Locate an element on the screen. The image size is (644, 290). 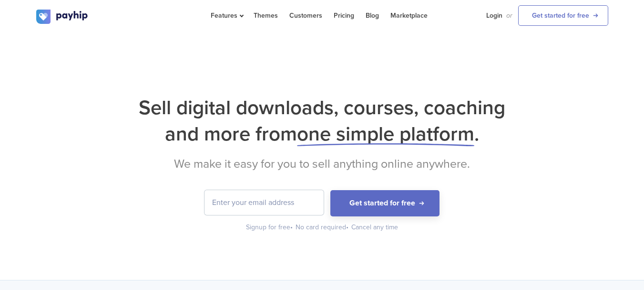
a: Get started for free is located at coordinates (563, 15).